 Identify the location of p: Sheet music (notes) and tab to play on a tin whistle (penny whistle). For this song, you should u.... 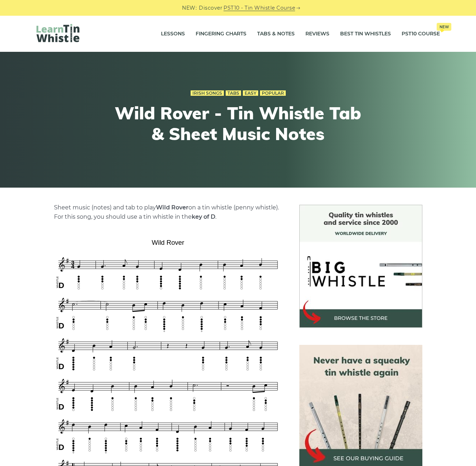
(168, 212).